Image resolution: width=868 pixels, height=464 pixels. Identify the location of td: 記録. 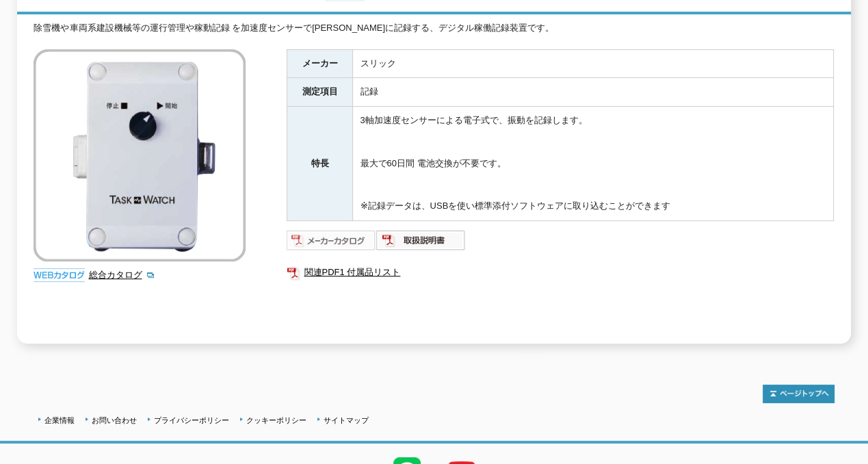
(593, 92).